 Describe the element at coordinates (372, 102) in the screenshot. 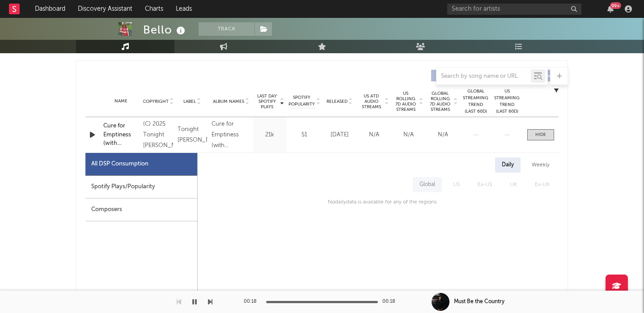

I see `span: US ATD Audio Streams` at that location.